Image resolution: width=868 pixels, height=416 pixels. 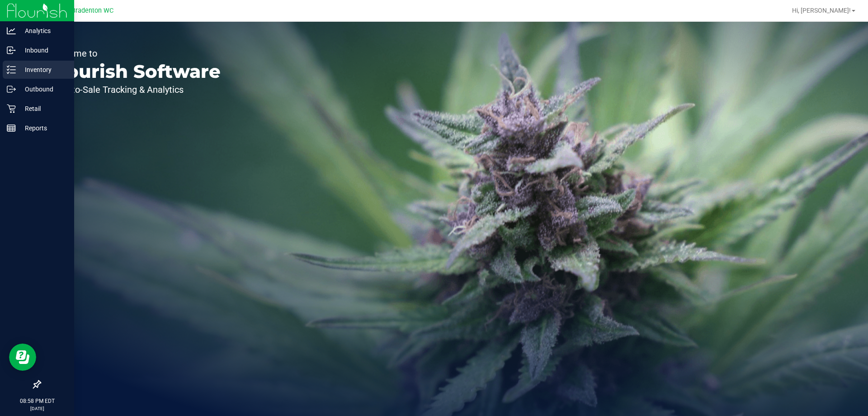 I want to click on inline-svg: Outbound, so click(x=11, y=89).